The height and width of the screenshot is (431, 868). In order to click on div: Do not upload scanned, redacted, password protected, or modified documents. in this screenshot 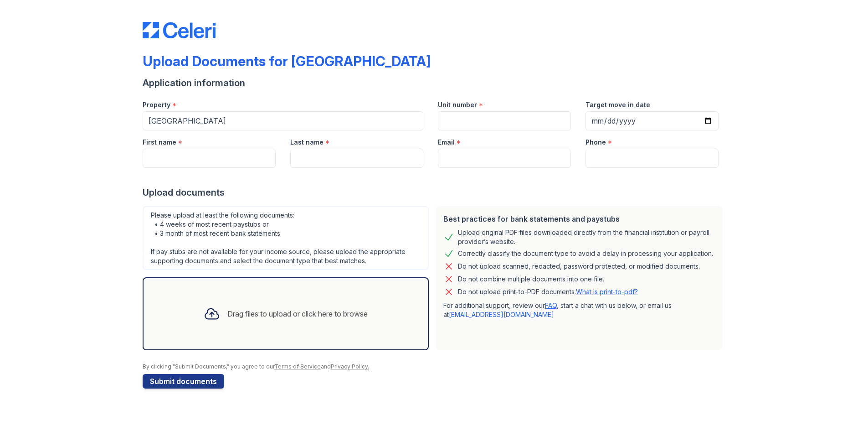, I will do `click(579, 266)`.